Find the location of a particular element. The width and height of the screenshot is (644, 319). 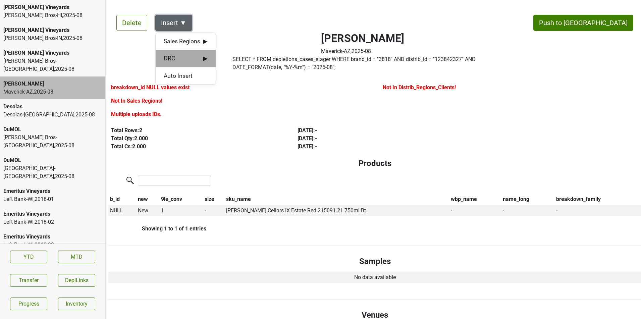

div: Left Bank-WI , 2018 - 02 is located at coordinates (53, 222).